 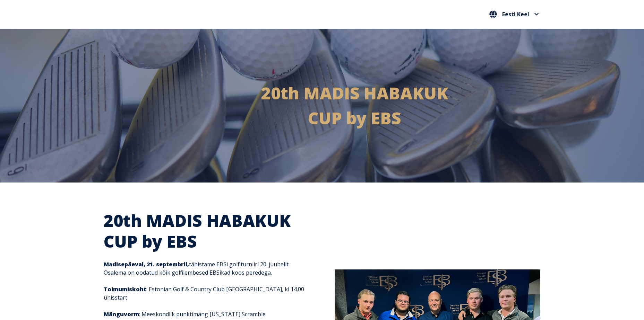 What do you see at coordinates (206, 268) in the screenshot?
I see `p: tähistame EBSi golfiturniiri 20. juubelit. Osalema on oodatud kõik golfilembesed EBSikad koos per...` at bounding box center [206, 268].